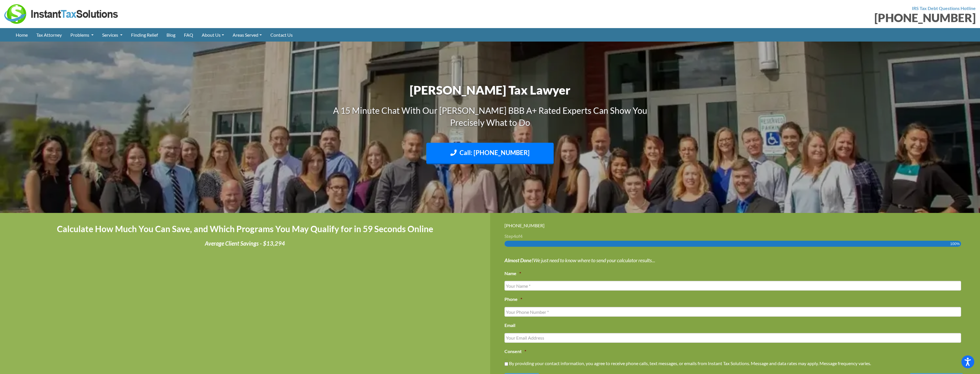  I want to click on h3: Step of, so click(735, 236).